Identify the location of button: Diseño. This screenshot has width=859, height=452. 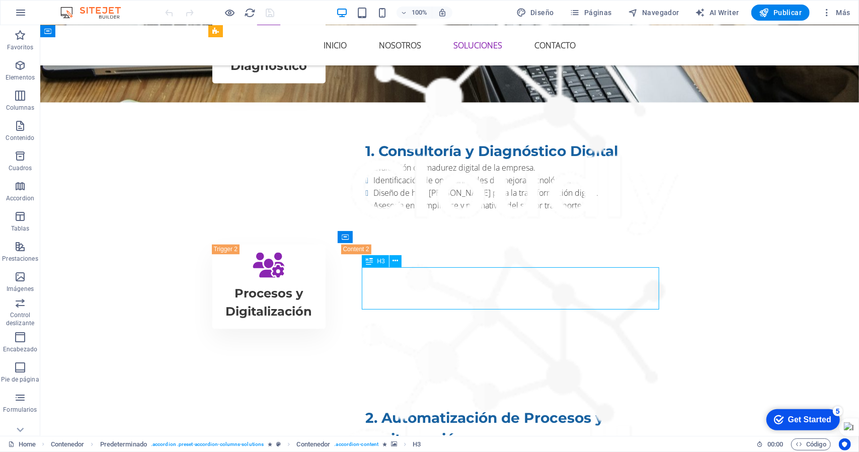
(535, 13).